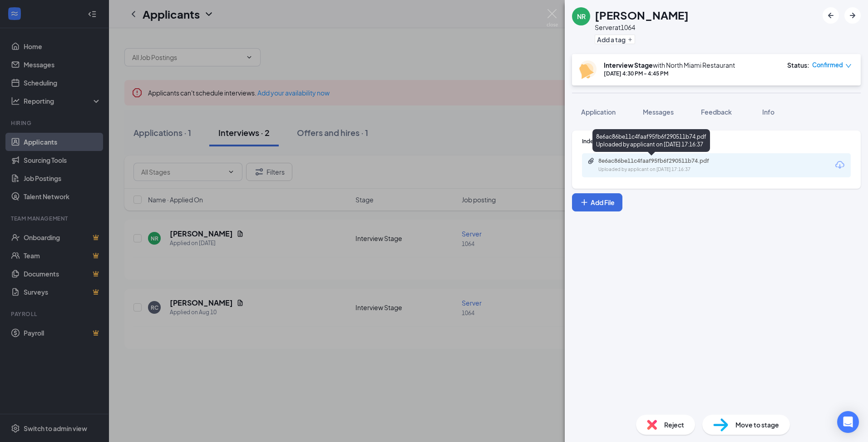 This screenshot has width=868, height=442. I want to click on svg: Download, so click(840, 165).